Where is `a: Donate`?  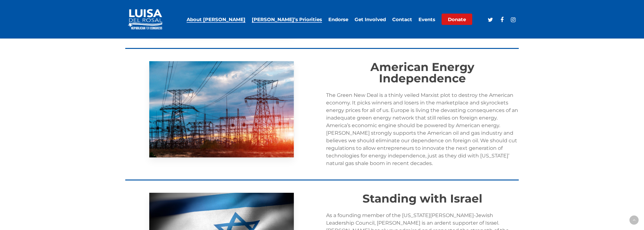 a: Donate is located at coordinates (456, 19).